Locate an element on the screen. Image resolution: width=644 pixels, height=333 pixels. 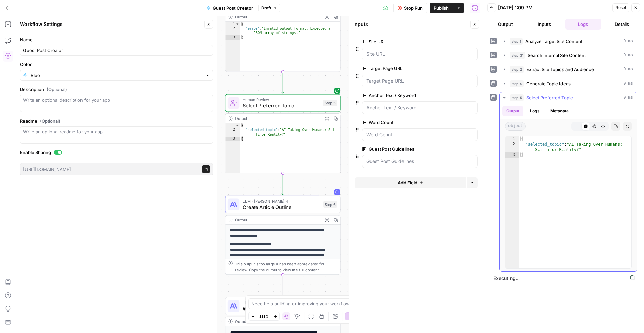
span: Reset is located at coordinates (621, 8).